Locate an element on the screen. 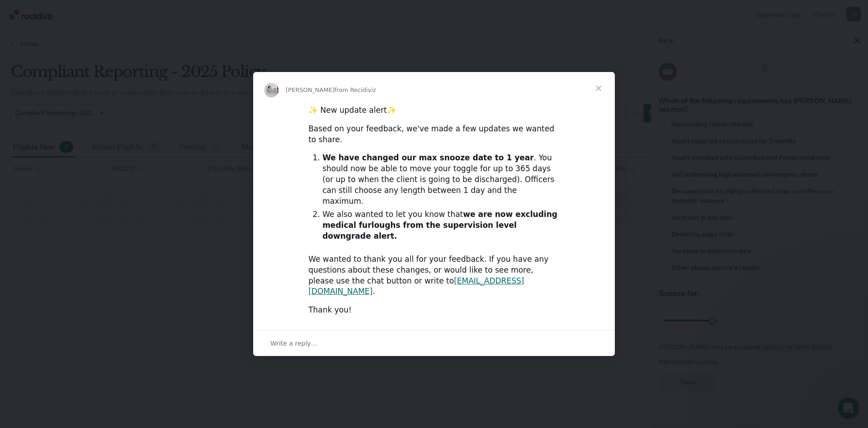 The image size is (868, 428). img: Profile image for Kim is located at coordinates (271, 90).